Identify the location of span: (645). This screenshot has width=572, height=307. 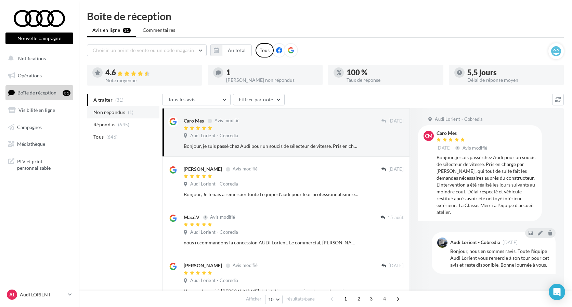
(124, 125).